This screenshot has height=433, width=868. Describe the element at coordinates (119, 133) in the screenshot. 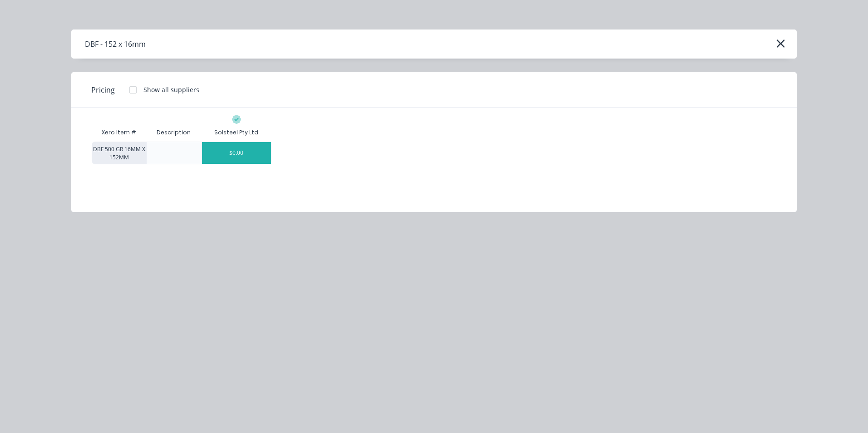

I see `div: Xero Item #` at that location.